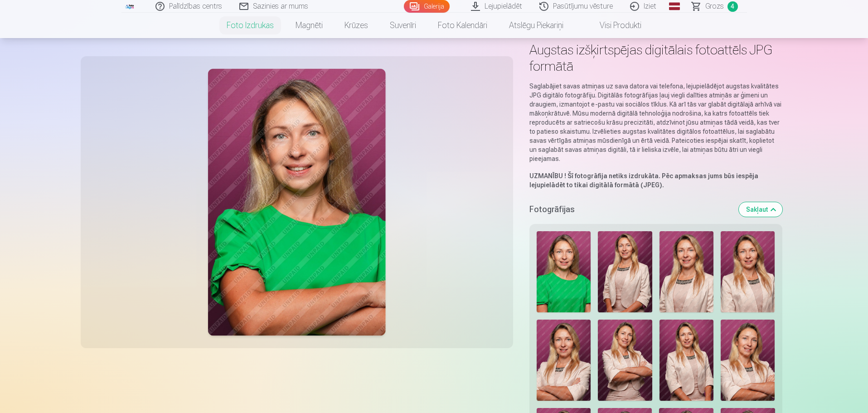 Image resolution: width=868 pixels, height=413 pixels. I want to click on span: Grozs, so click(714, 6).